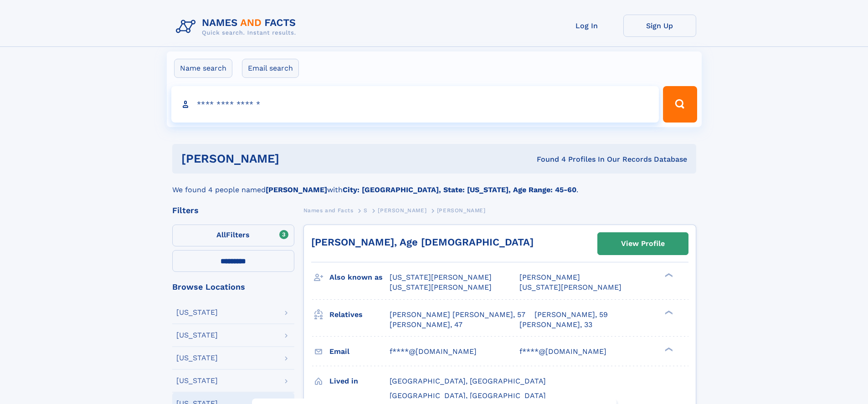 The image size is (868, 404). Describe the element at coordinates (365, 210) in the screenshot. I see `a: S` at that location.